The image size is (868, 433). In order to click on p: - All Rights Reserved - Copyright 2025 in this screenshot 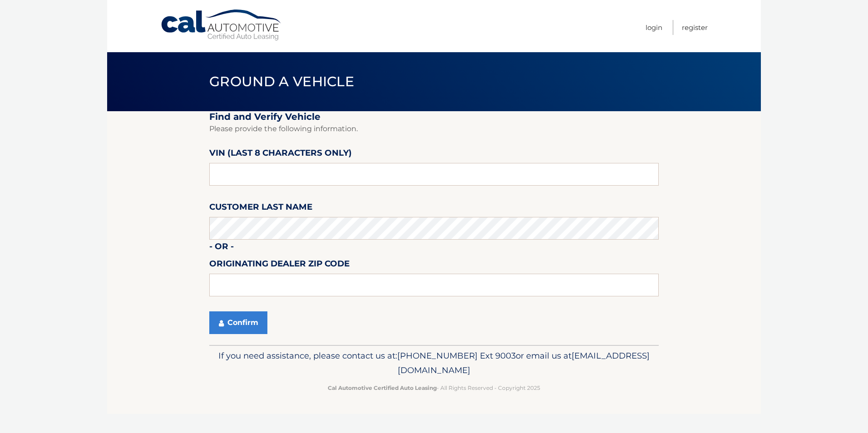, I will do `click(434, 388)`.